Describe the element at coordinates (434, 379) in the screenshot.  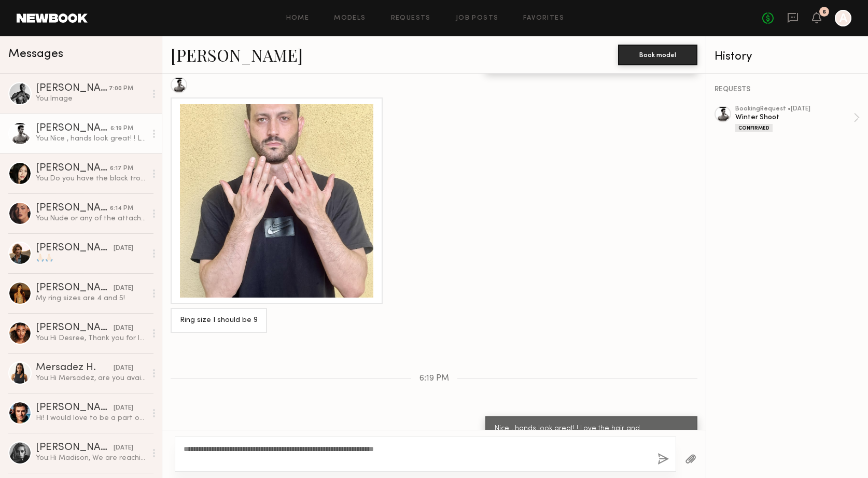
I see `span: 6:19 PM` at that location.